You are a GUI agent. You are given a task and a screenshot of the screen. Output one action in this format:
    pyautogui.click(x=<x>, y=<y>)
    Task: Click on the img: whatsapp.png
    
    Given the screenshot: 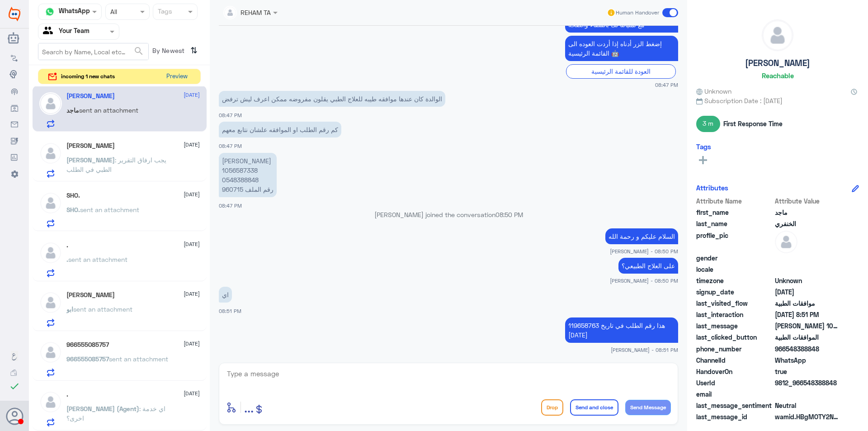 What is the action you would take?
    pyautogui.click(x=50, y=12)
    